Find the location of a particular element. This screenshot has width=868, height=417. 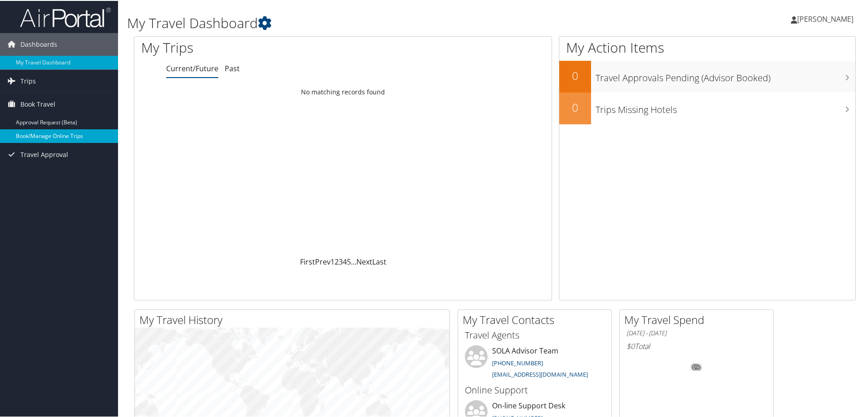

span: Dashboards is located at coordinates (38, 43).